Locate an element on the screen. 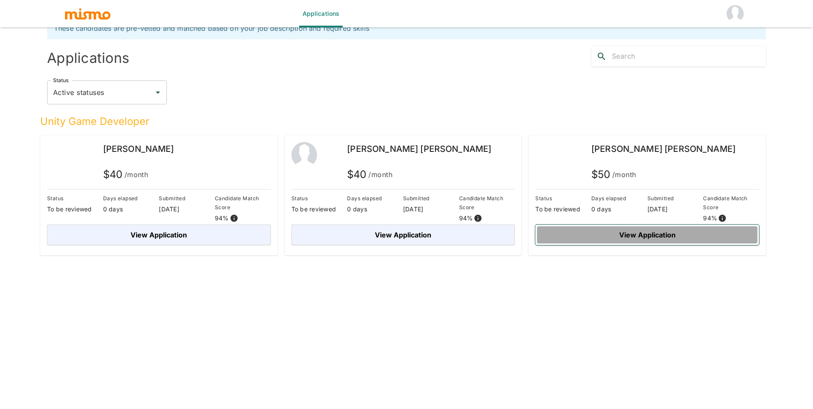  img: Sporut HM is located at coordinates (735, 14).